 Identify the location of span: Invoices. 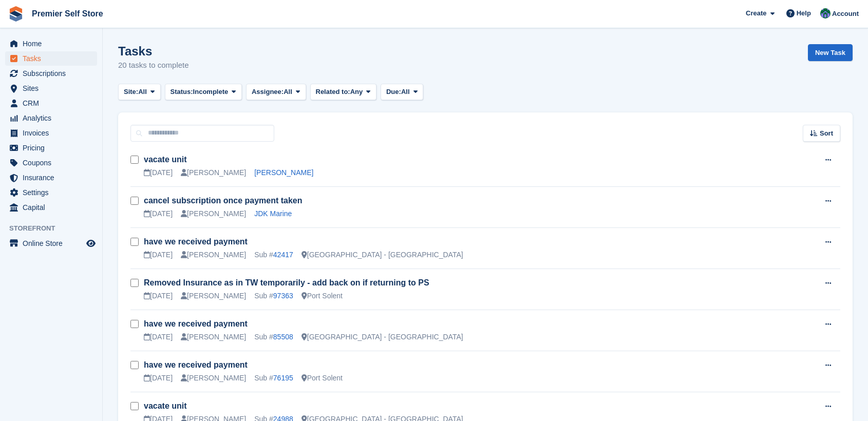
(54, 133).